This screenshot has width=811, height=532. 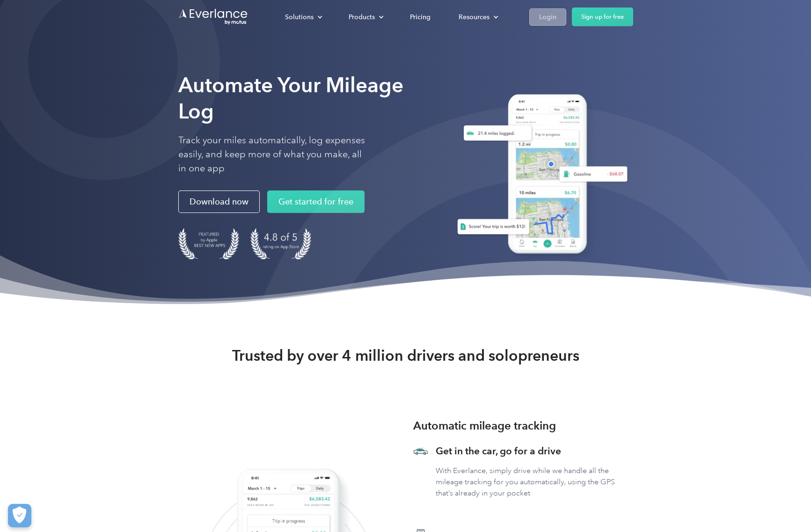 What do you see at coordinates (281, 243) in the screenshot?
I see `img: 4.9 out of 5 stars on the app store` at bounding box center [281, 243].